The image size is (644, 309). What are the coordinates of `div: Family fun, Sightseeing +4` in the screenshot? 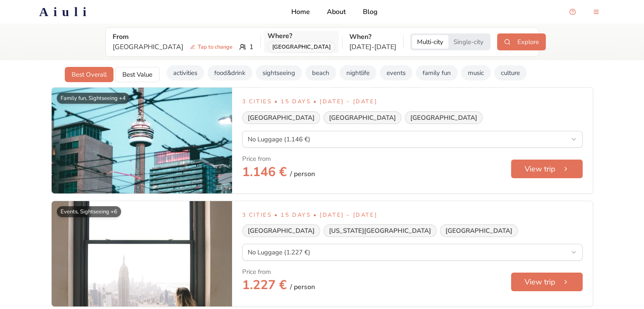 It's located at (93, 98).